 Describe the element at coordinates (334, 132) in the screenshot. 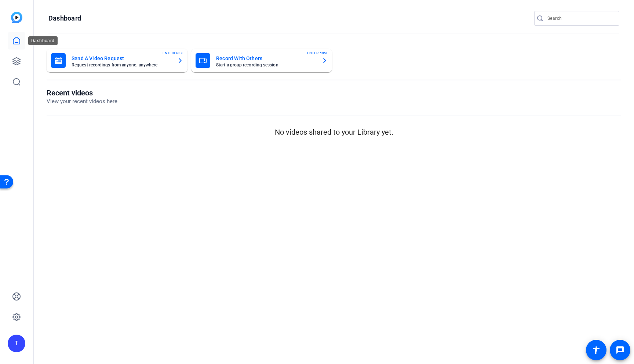

I see `p: No videos shared to your Library yet.` at that location.